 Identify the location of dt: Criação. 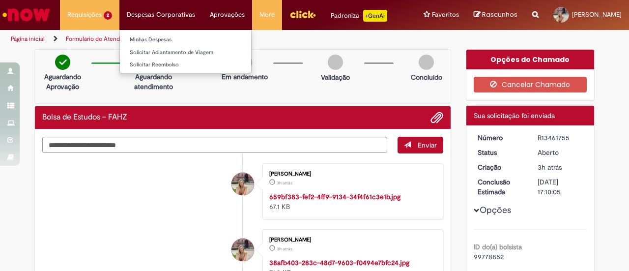
(500, 167).